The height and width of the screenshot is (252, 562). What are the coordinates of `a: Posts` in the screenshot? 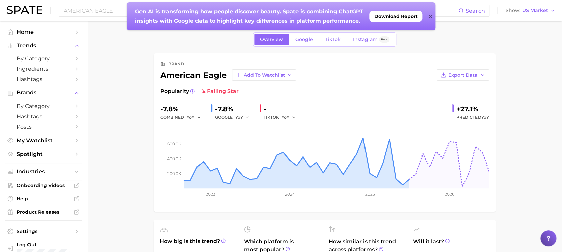 It's located at (44, 127).